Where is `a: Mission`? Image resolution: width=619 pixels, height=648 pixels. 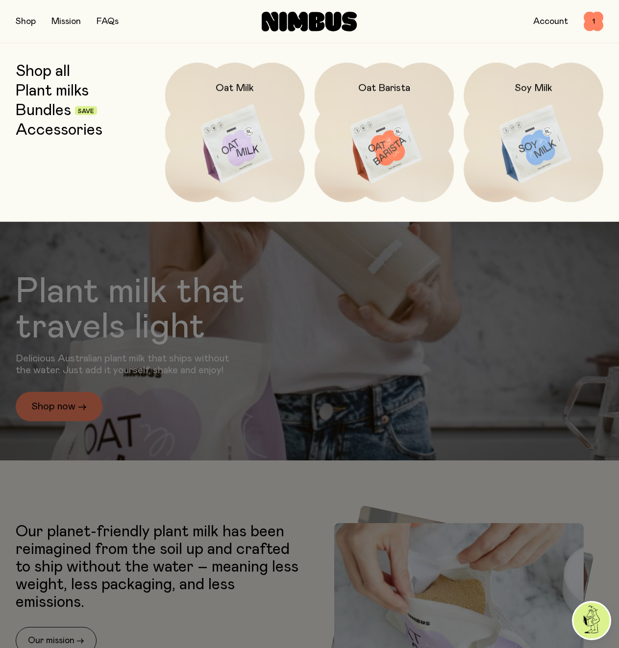
a: Mission is located at coordinates (66, 22).